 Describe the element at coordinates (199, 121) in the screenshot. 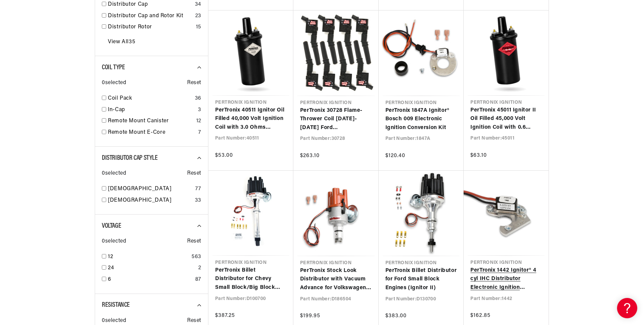

I see `div: 12` at that location.